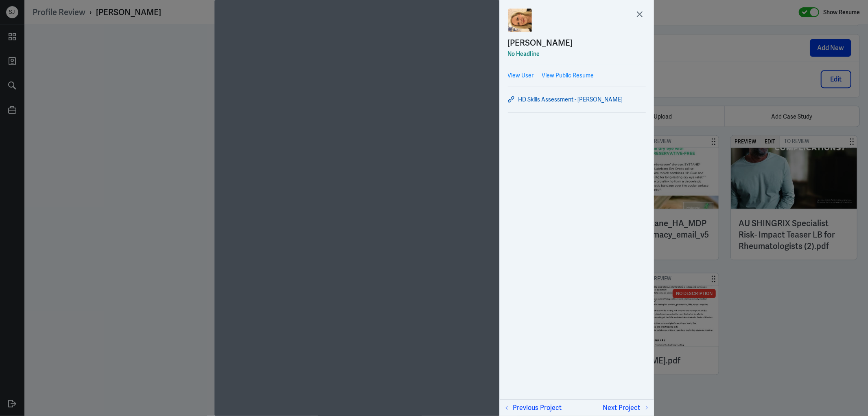 The height and width of the screenshot is (416, 868). I want to click on a: View User, so click(521, 76).